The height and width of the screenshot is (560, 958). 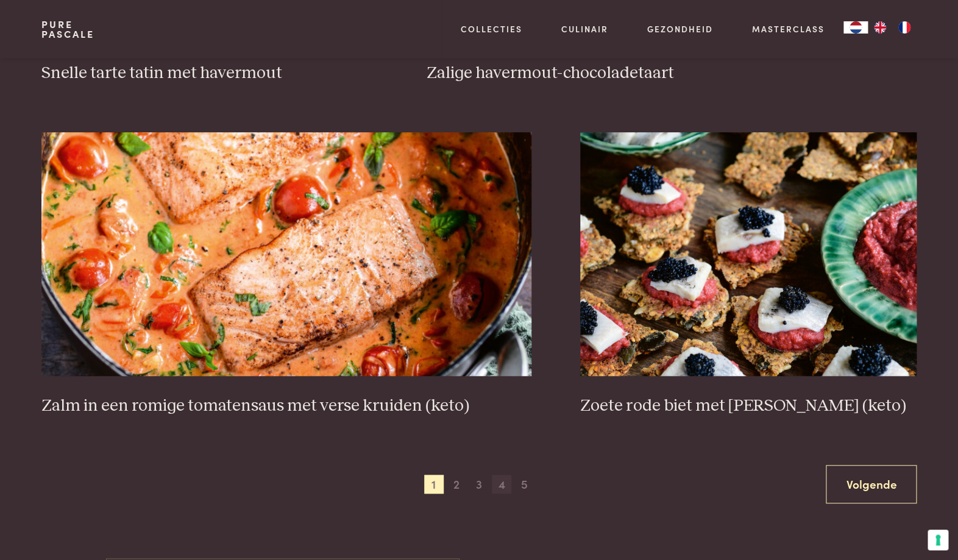 What do you see at coordinates (892, 27) in the screenshot?
I see `ul: Language list` at bounding box center [892, 27].